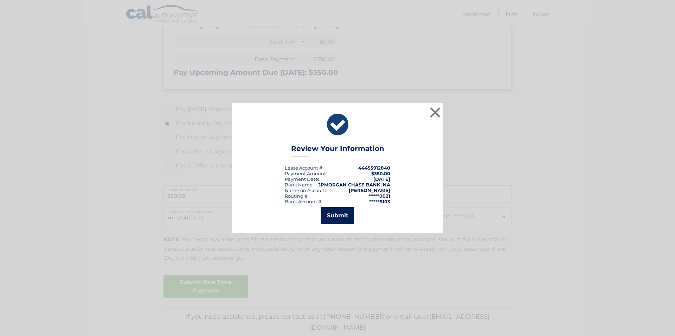 Image resolution: width=675 pixels, height=336 pixels. Describe the element at coordinates (380, 174) in the screenshot. I see `span: $350.00` at that location.